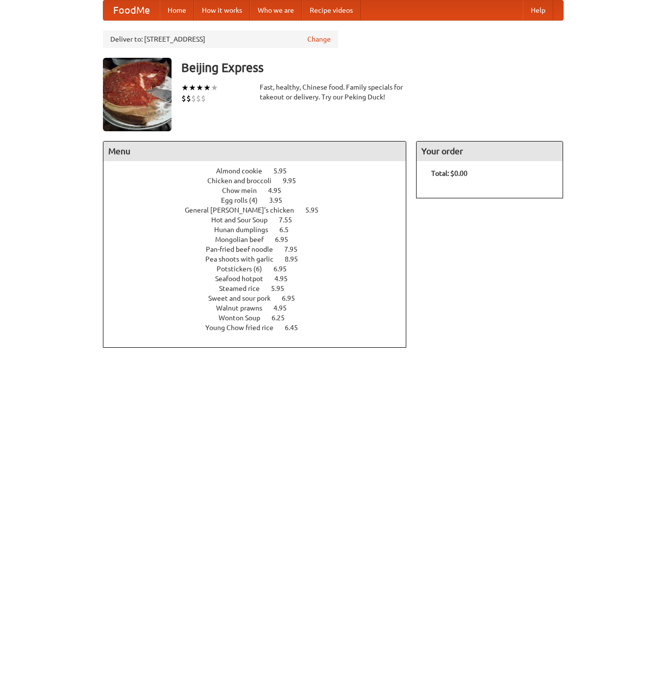 Image resolution: width=666 pixels, height=693 pixels. I want to click on span: Pea shoots with garlic, so click(244, 259).